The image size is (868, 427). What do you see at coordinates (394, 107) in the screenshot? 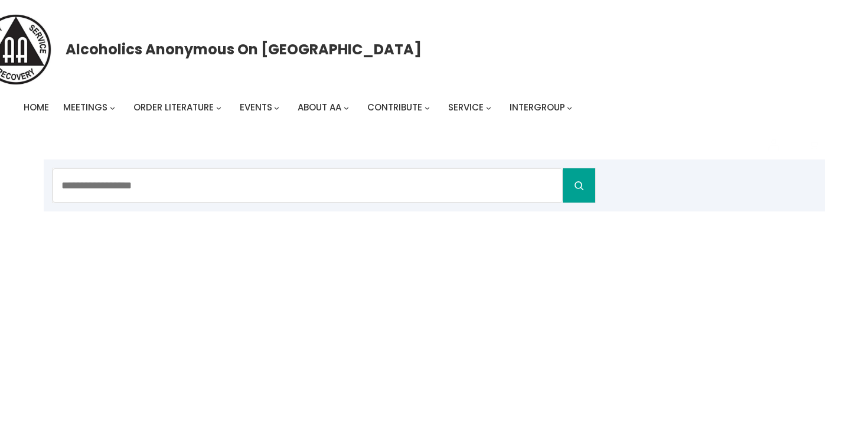
I see `span: Contribute` at bounding box center [394, 107].